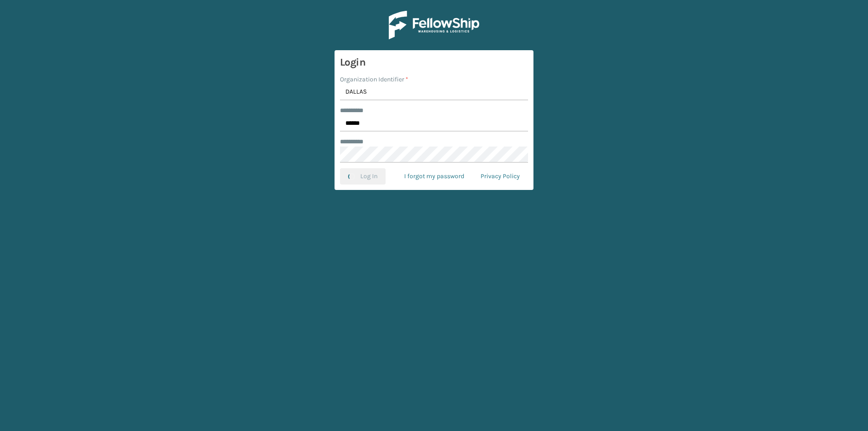 The width and height of the screenshot is (868, 431). Describe the element at coordinates (362, 176) in the screenshot. I see `button: Log In` at that location.